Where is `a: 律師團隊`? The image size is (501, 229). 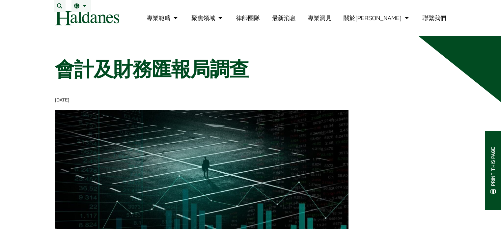
a: 律師團隊 is located at coordinates (248, 18).